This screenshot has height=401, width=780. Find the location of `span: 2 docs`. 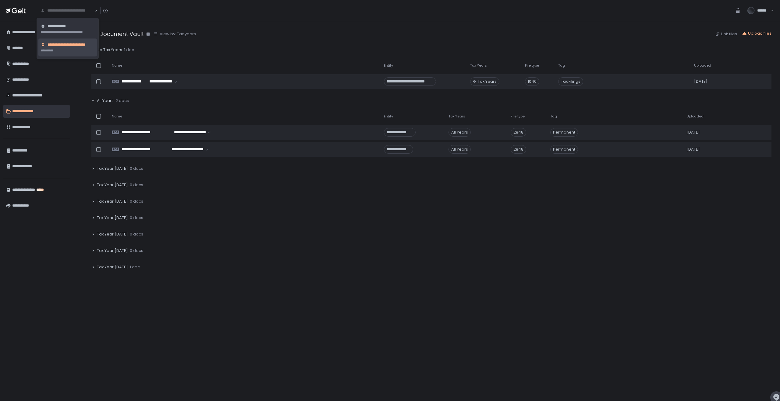

span: 2 docs is located at coordinates (122, 101).